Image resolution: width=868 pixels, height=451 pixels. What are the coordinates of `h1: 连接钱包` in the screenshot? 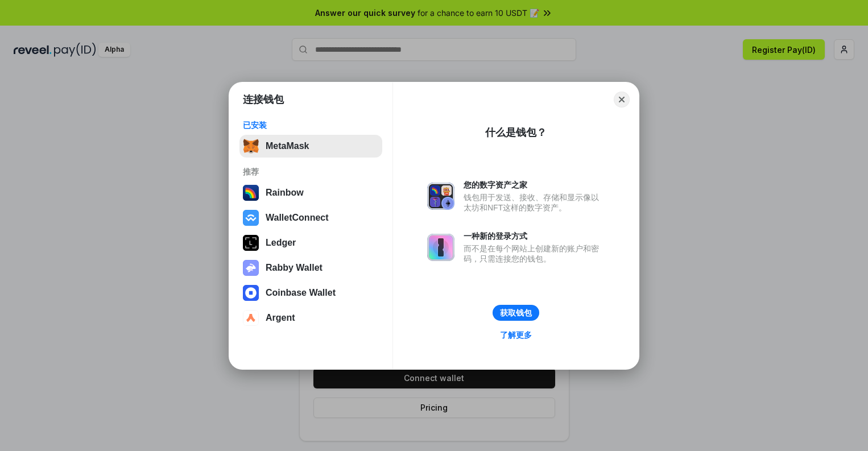 It's located at (263, 100).